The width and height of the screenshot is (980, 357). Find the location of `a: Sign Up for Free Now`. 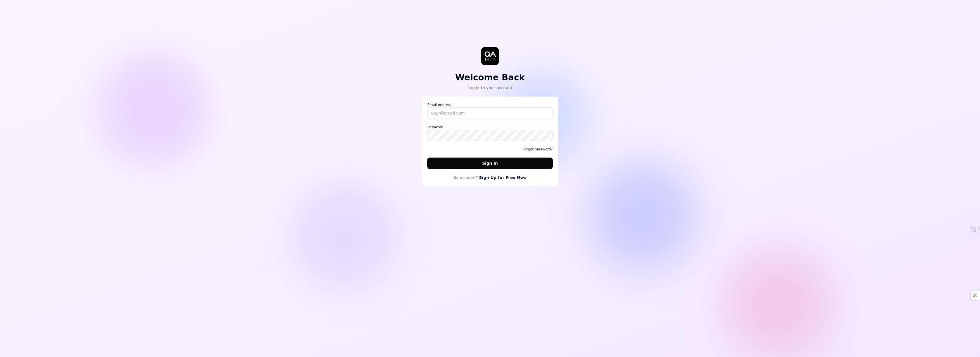

a: Sign Up for Free Now is located at coordinates (503, 177).